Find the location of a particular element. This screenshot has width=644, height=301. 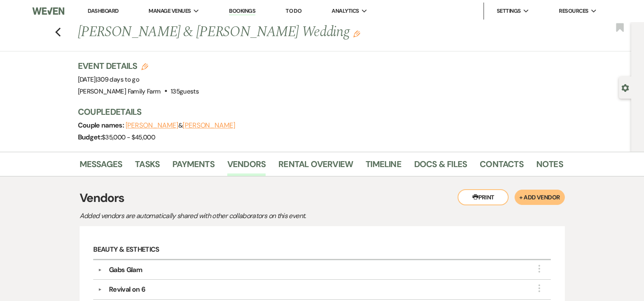

span: Settings is located at coordinates (509, 11).